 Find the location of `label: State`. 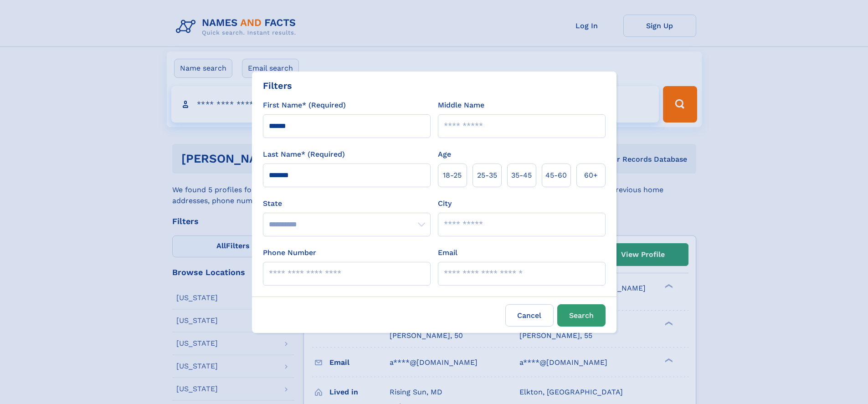

label: State is located at coordinates (347, 204).